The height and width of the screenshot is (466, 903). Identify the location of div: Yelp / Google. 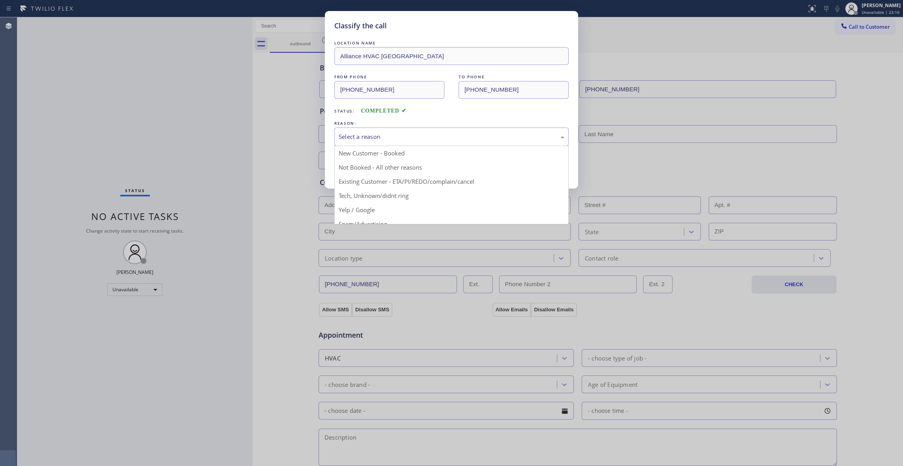
(452, 210).